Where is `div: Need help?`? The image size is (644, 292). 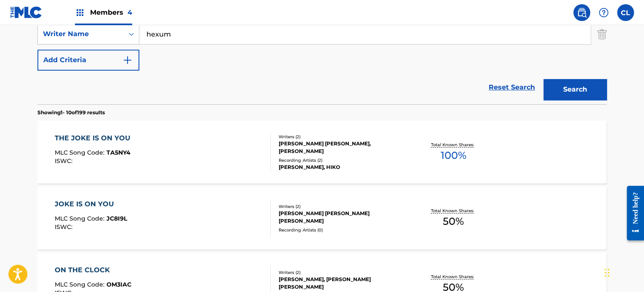 div: Need help? is located at coordinates (15, 29).